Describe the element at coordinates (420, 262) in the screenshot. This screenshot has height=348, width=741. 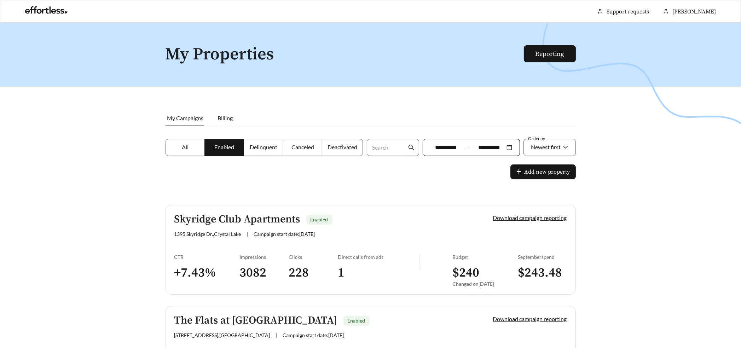
I see `img: line` at that location.